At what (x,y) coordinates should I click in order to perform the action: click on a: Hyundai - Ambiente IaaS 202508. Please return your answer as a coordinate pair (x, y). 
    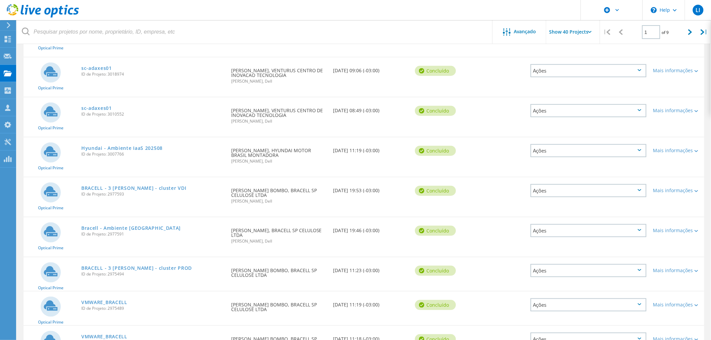
    Looking at the image, I should click on (122, 148).